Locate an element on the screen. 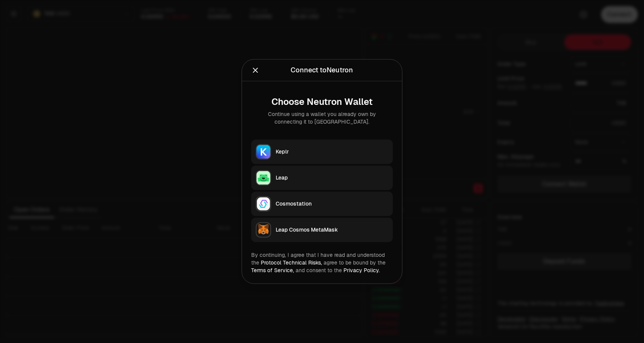  button: Close is located at coordinates (256, 70).